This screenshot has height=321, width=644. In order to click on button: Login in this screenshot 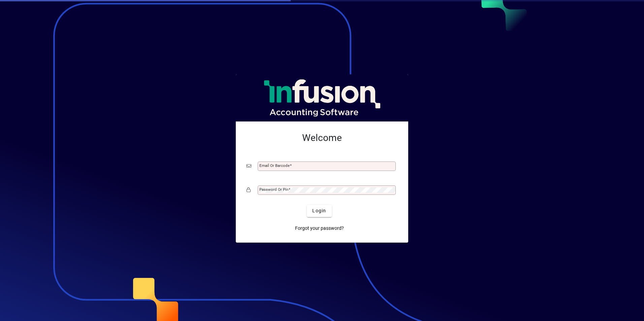, I will do `click(319, 211)`.